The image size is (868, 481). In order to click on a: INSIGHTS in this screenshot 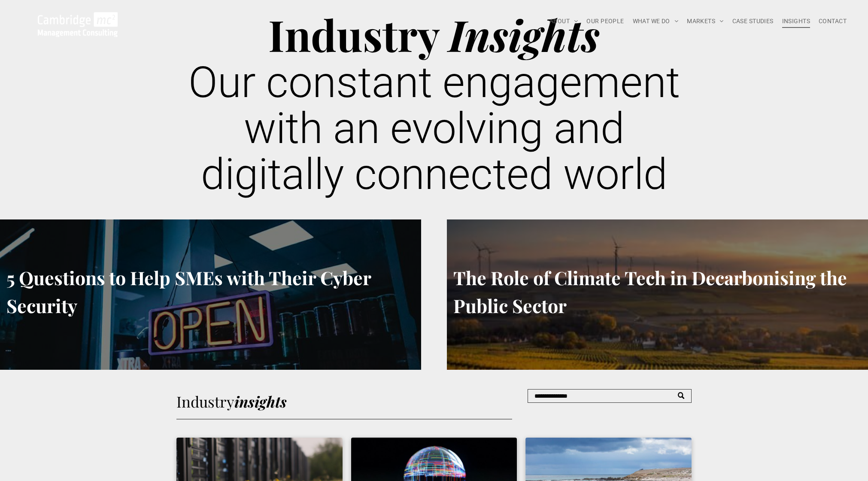, I will do `click(796, 21)`.